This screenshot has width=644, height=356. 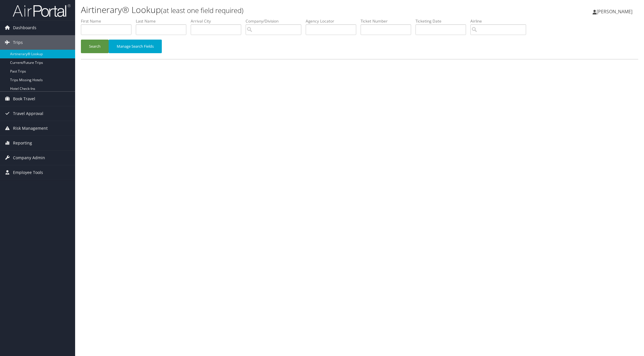 What do you see at coordinates (25, 27) in the screenshot?
I see `span: Dashboards` at bounding box center [25, 27].